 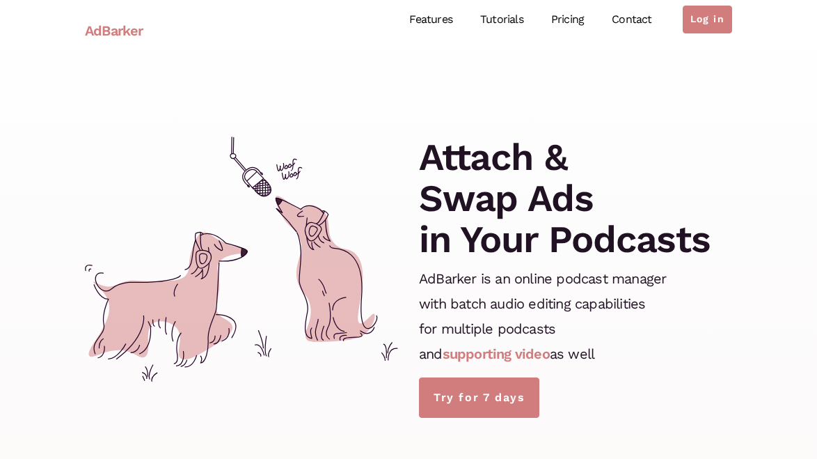 I want to click on a: Try for 7 days, so click(x=479, y=398).